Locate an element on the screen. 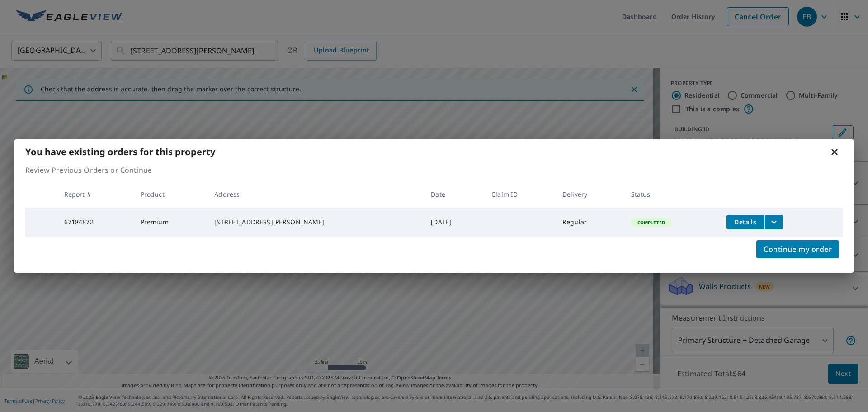 This screenshot has width=868, height=412. th: Date is located at coordinates (454, 194).